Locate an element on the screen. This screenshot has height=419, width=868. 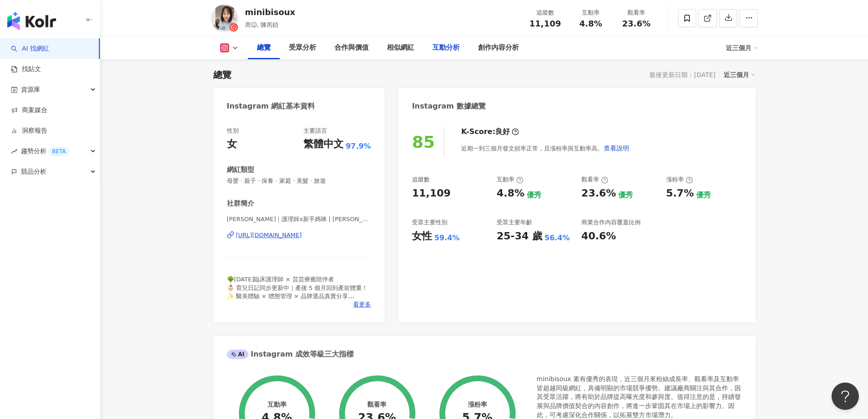
div: 創作內容分析 is located at coordinates (499, 48).